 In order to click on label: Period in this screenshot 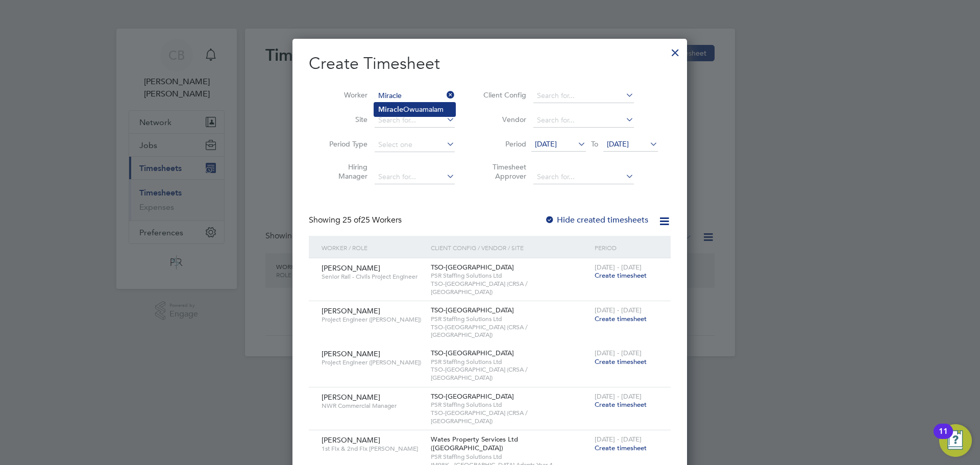, I will do `click(503, 144)`.